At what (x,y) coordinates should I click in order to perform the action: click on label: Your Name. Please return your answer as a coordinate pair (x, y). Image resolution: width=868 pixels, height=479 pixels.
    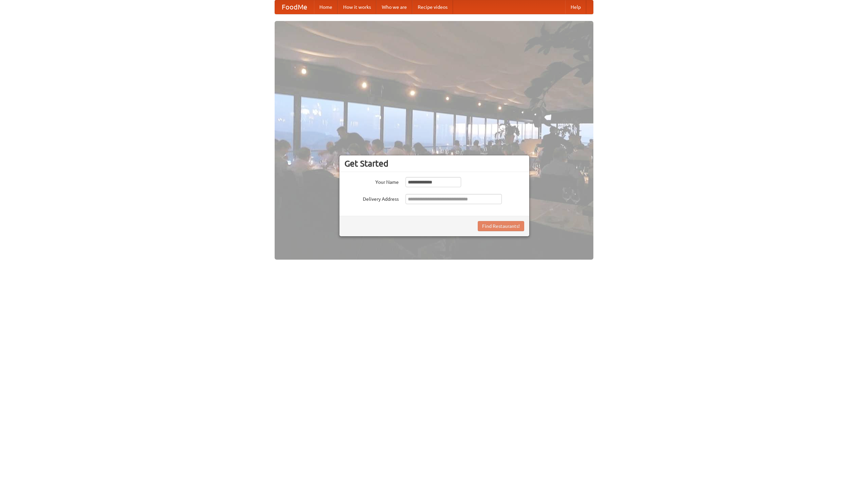
    Looking at the image, I should click on (371, 181).